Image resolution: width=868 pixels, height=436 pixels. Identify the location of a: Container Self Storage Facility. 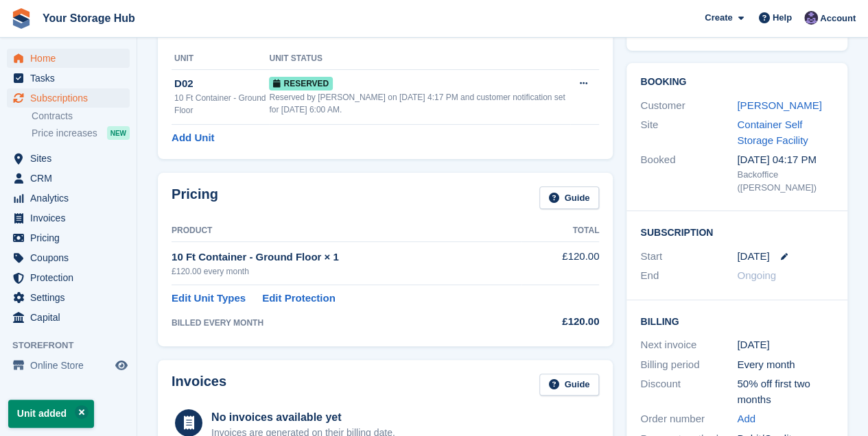
(772, 133).